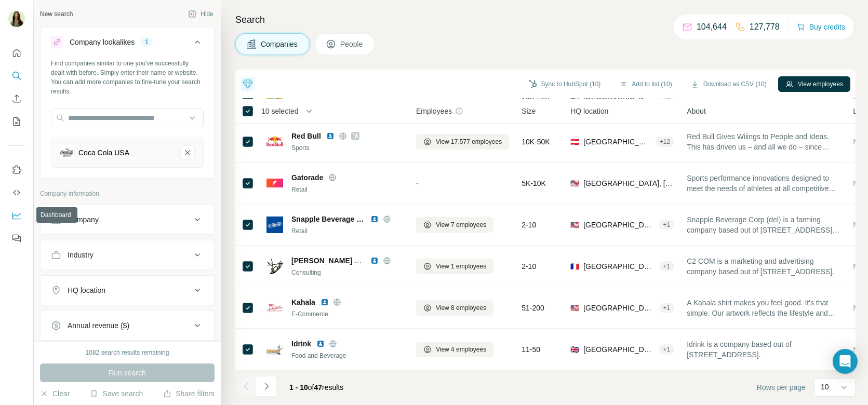 The height and width of the screenshot is (405, 868). I want to click on img: Logo of Idrink, so click(275, 349).